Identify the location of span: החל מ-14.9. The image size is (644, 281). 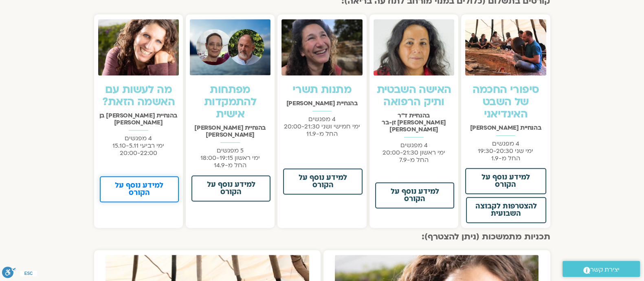
(230, 165).